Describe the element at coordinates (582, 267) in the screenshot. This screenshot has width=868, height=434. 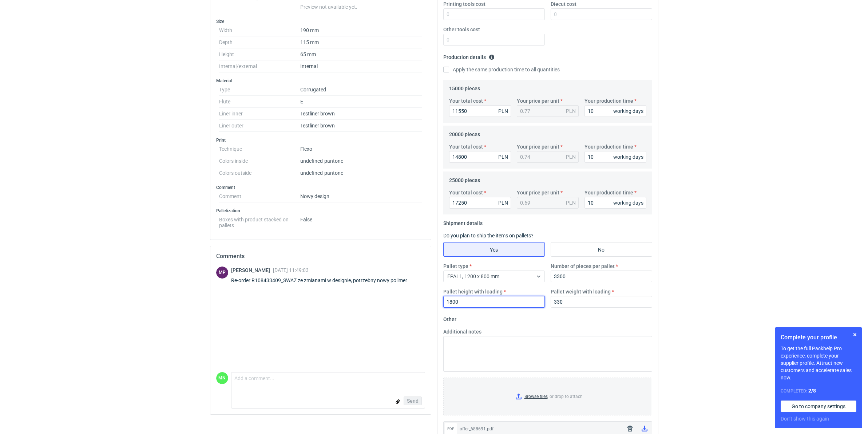
I see `label: Number of pieces per pallet` at that location.